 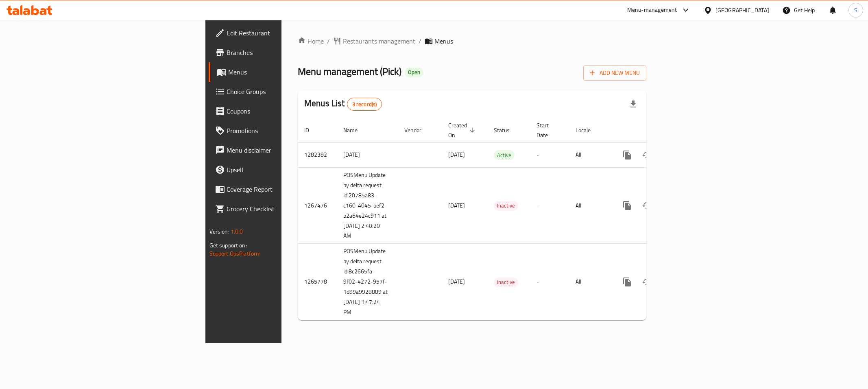 What do you see at coordinates (634, 104) in the screenshot?
I see `div: Export file` at bounding box center [634, 104].